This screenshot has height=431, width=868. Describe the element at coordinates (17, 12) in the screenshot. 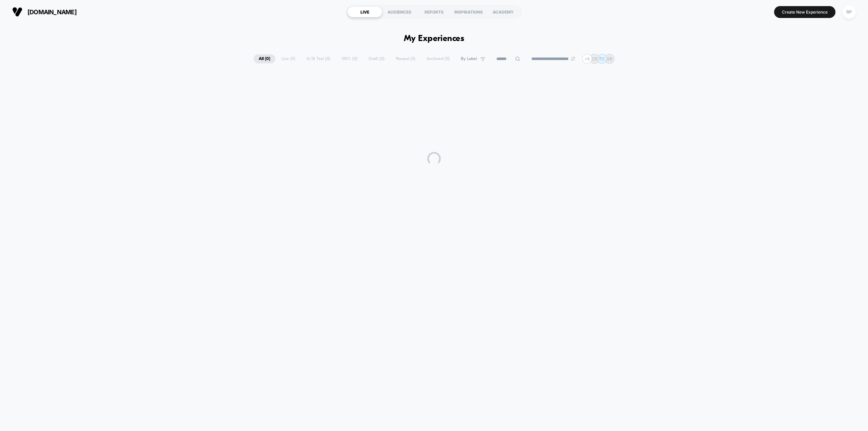

I see `img: Visually logo` at that location.